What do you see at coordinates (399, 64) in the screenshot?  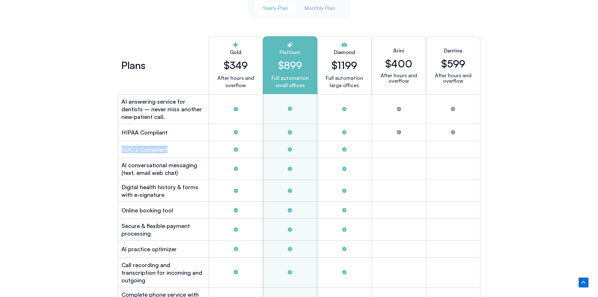 I see `h2: $400` at bounding box center [399, 64].